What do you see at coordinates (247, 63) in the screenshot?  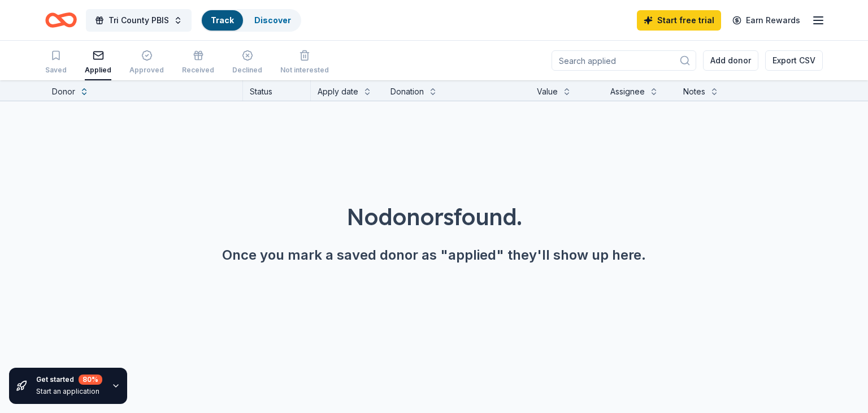 I see `button: Declined` at bounding box center [247, 63].